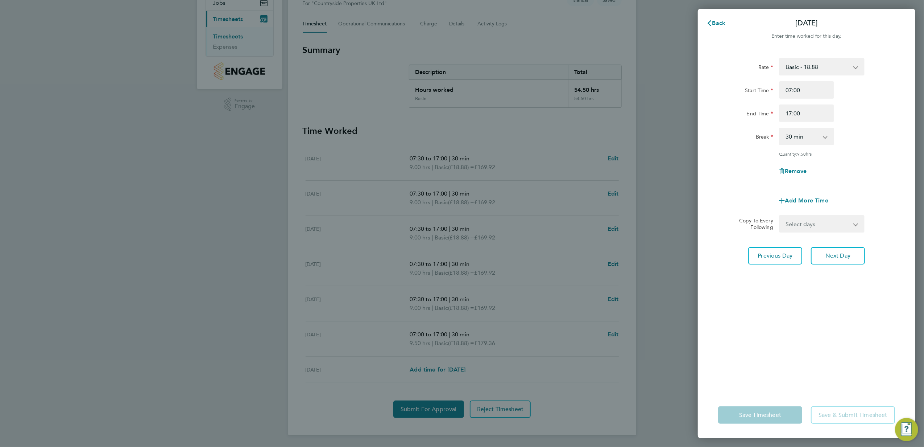 Image resolution: width=924 pixels, height=447 pixels. What do you see at coordinates (807, 36) in the screenshot?
I see `div: Enter time worked for this day.` at bounding box center [807, 36].